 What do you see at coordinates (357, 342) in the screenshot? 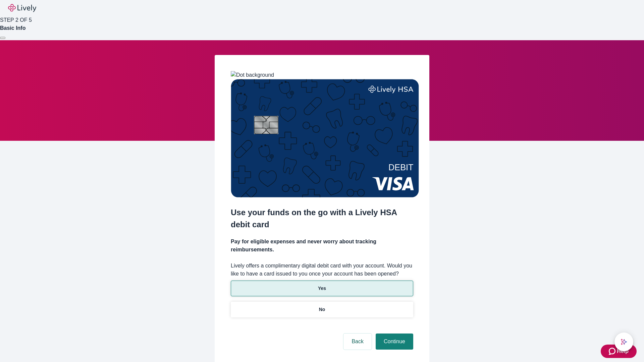
I see `button: Back` at bounding box center [357, 342].